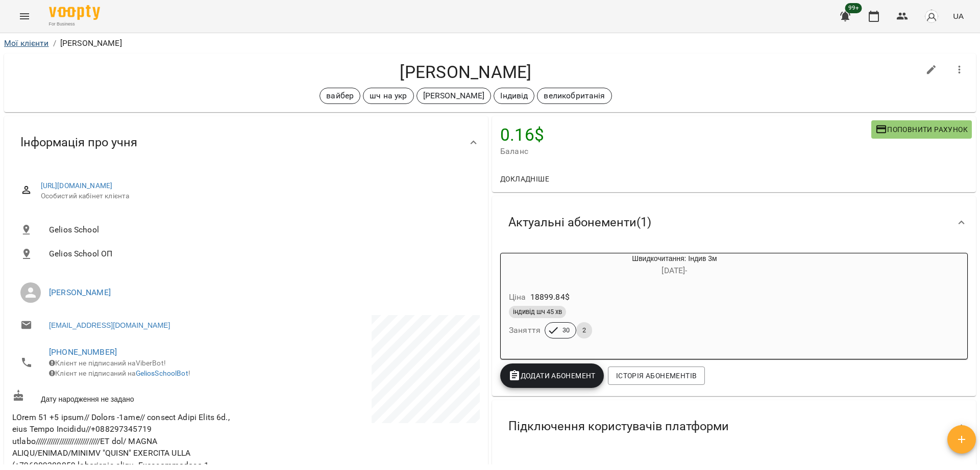 This screenshot has width=980, height=470. Describe the element at coordinates (340, 95) in the screenshot. I see `p: вайбер` at that location.